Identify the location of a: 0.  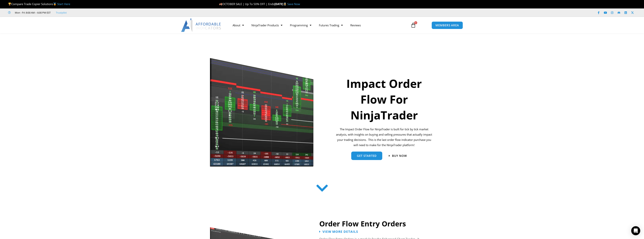
(413, 25).